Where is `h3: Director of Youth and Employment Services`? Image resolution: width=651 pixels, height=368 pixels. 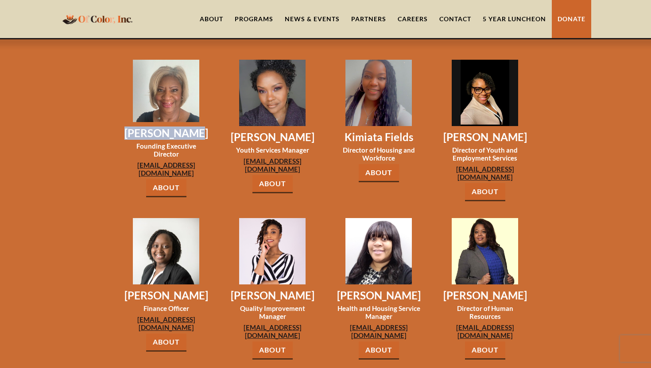
h3: Director of Youth and Employment Services is located at coordinates (485, 154).